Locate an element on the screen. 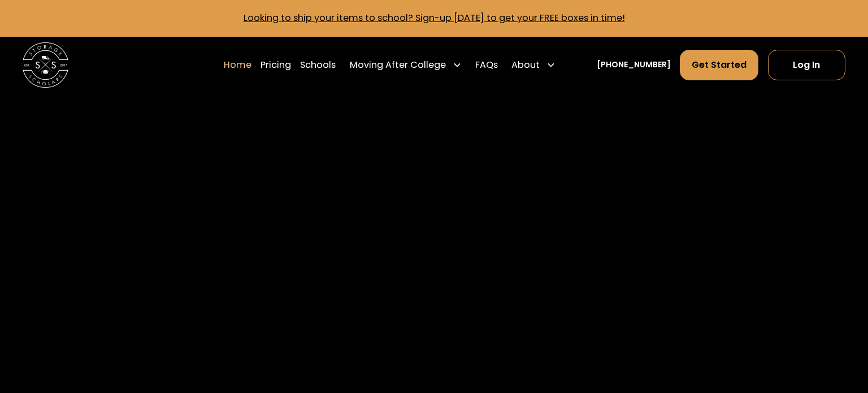 The width and height of the screenshot is (868, 393). div: About is located at coordinates (526, 65).